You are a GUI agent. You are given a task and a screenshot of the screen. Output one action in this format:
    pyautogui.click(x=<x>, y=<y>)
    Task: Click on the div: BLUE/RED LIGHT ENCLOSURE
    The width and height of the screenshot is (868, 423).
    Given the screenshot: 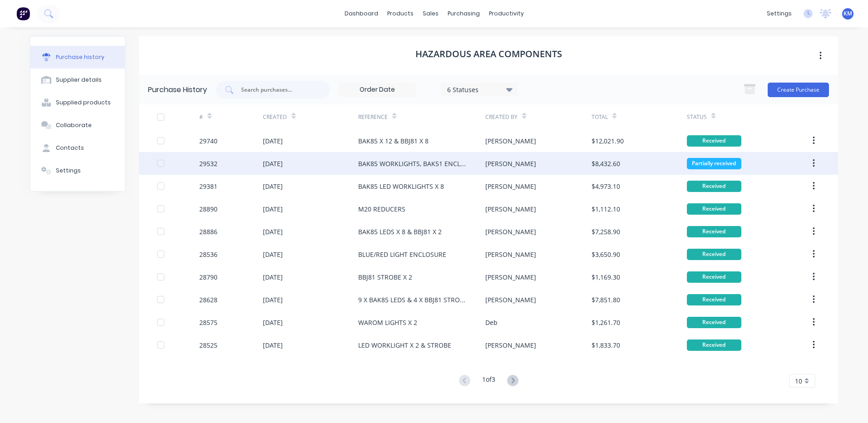 What is the action you would take?
    pyautogui.click(x=402, y=254)
    